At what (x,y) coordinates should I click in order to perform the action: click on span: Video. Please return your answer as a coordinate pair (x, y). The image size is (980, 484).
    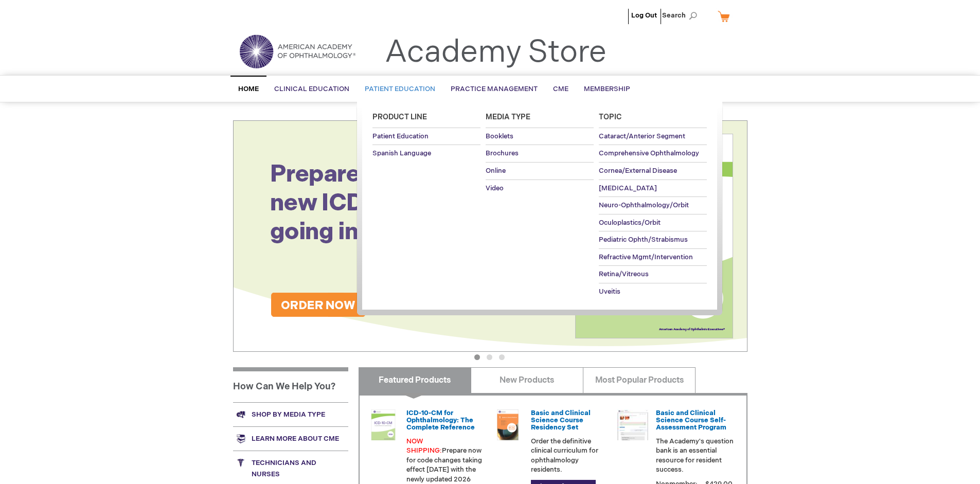
    Looking at the image, I should click on (495, 188).